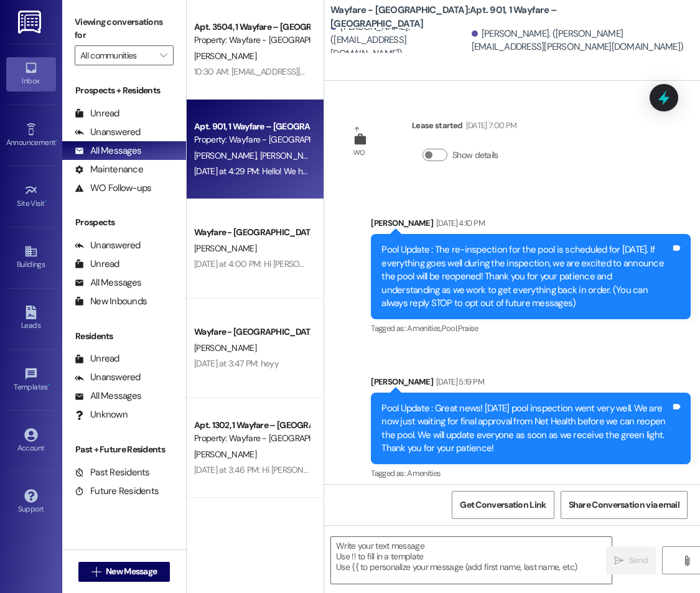 This screenshot has height=593, width=700. Describe the element at coordinates (359, 152) in the screenshot. I see `div: WO` at that location.